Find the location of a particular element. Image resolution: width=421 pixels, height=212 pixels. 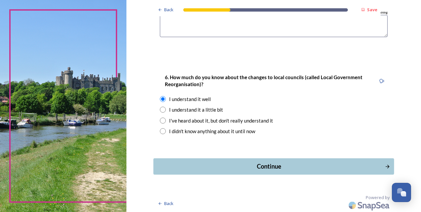

div: I've heard about it, but don't really understand it is located at coordinates (221, 121).